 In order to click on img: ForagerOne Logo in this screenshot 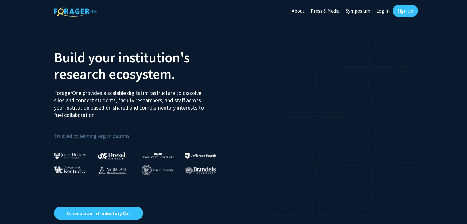, I will do `click(76, 11)`.